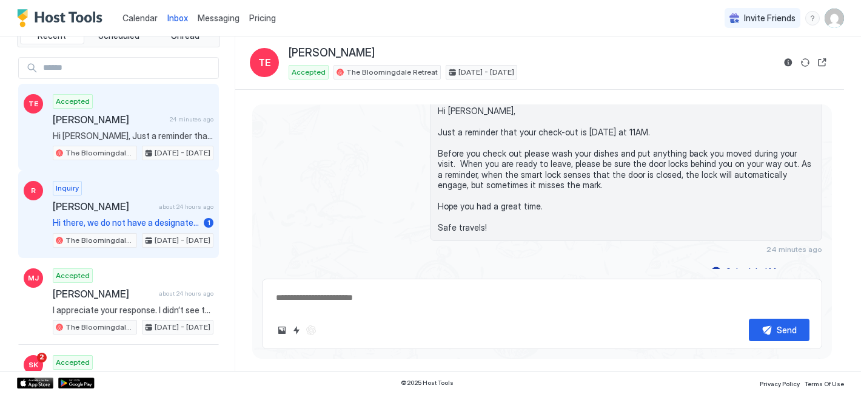 The height and width of the screenshot is (394, 861). What do you see at coordinates (62, 18) in the screenshot?
I see `div: Host Tools Logo` at bounding box center [62, 18].